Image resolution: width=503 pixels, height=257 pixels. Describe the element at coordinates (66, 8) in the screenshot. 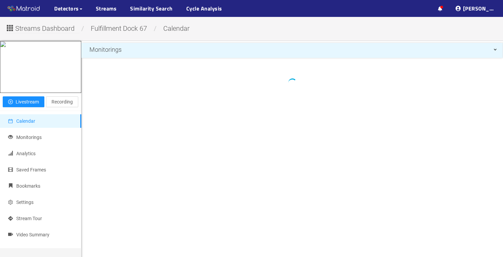

I see `span: Detectors` at that location.